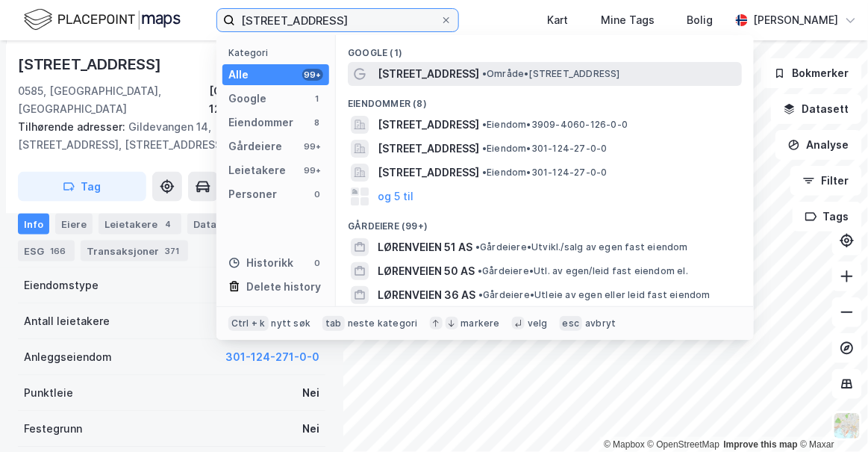 This screenshot has width=868, height=452. I want to click on span: Gårdeiere • Utl. av egen/leid fast eiendom el., so click(583, 271).